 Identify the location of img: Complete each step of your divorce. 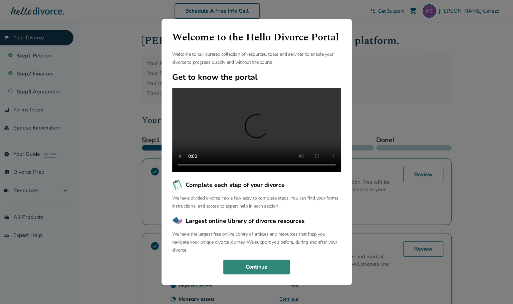
(178, 185).